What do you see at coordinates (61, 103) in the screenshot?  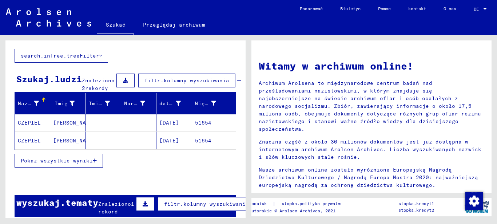 I see `font: Imię` at bounding box center [61, 103].